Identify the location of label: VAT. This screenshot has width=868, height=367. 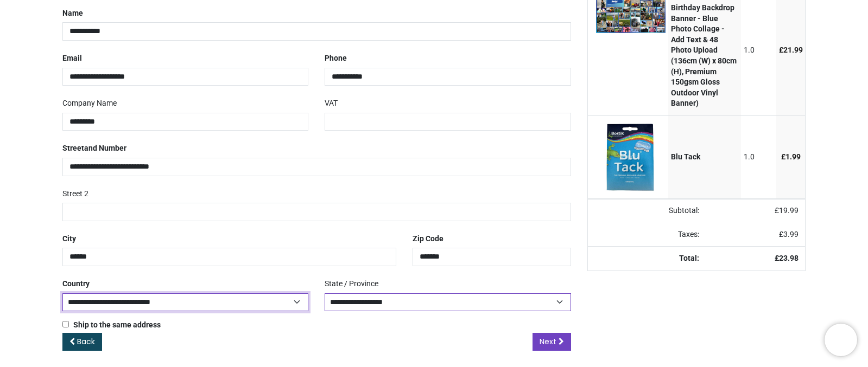
(331, 104).